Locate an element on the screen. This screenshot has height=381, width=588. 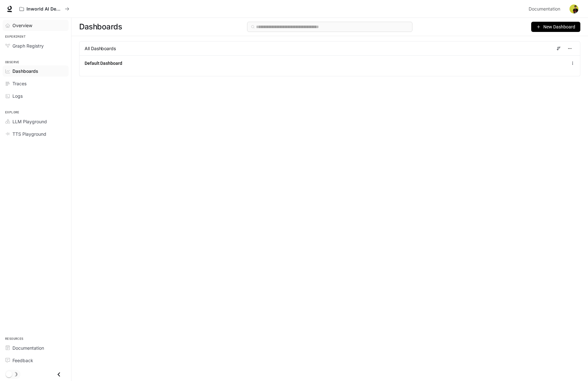
span: Graph Registry is located at coordinates (28, 46).